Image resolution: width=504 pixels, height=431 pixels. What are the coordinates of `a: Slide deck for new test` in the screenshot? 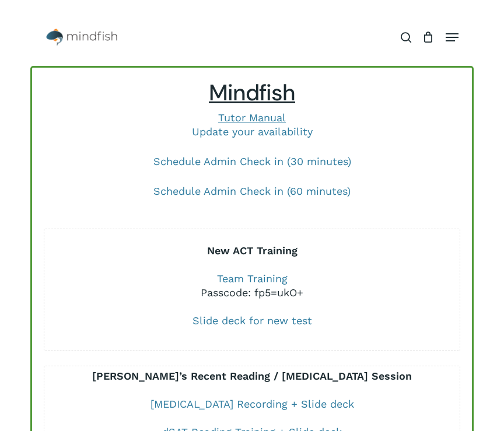 It's located at (252, 320).